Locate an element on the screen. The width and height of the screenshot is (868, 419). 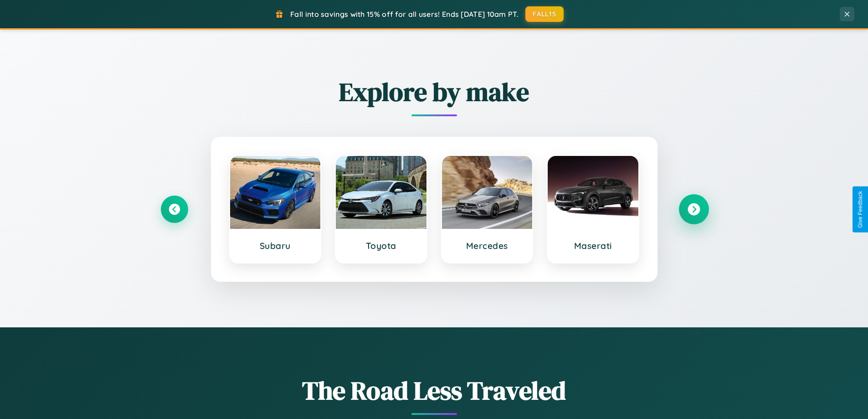
h1: The Road Less Traveled is located at coordinates (434, 390).